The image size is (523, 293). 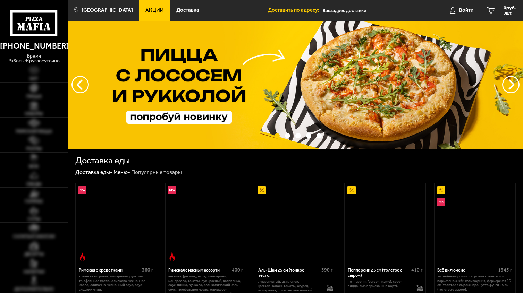 I want to click on a: АкционныйНовинкаВсё включено, so click(x=475, y=224).